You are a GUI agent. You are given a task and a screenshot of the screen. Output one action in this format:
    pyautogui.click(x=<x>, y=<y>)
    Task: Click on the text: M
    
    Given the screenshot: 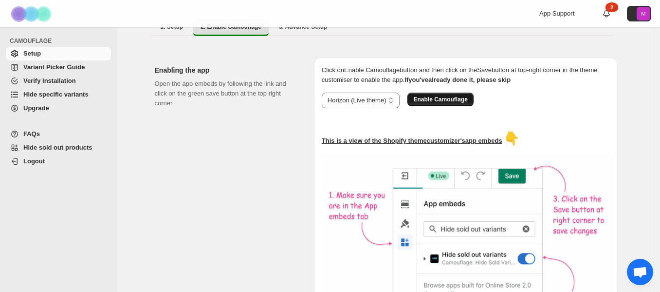 What is the action you would take?
    pyautogui.click(x=643, y=14)
    